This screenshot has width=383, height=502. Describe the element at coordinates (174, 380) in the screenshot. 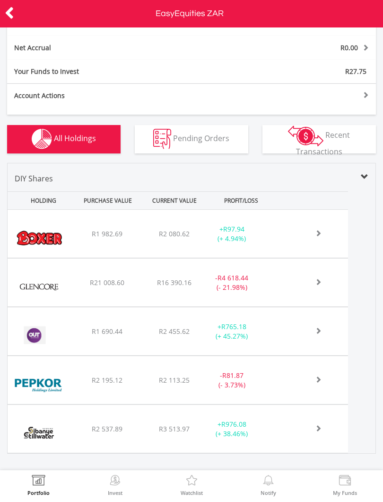

I see `span: R2 113.25` at that location.